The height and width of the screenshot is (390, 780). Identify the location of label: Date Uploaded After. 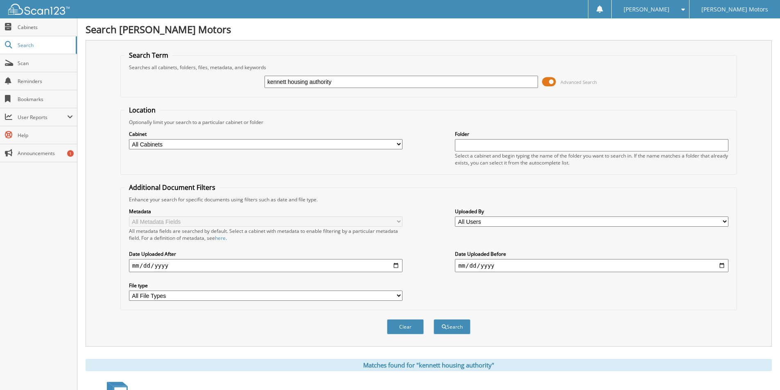
(266, 254).